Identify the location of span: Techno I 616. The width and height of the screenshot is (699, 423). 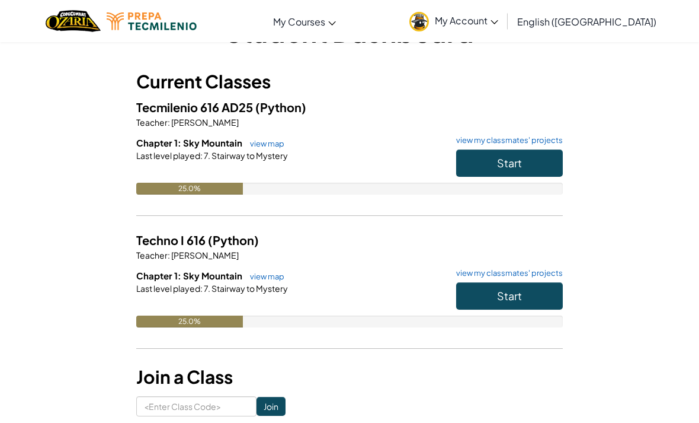
(172, 239).